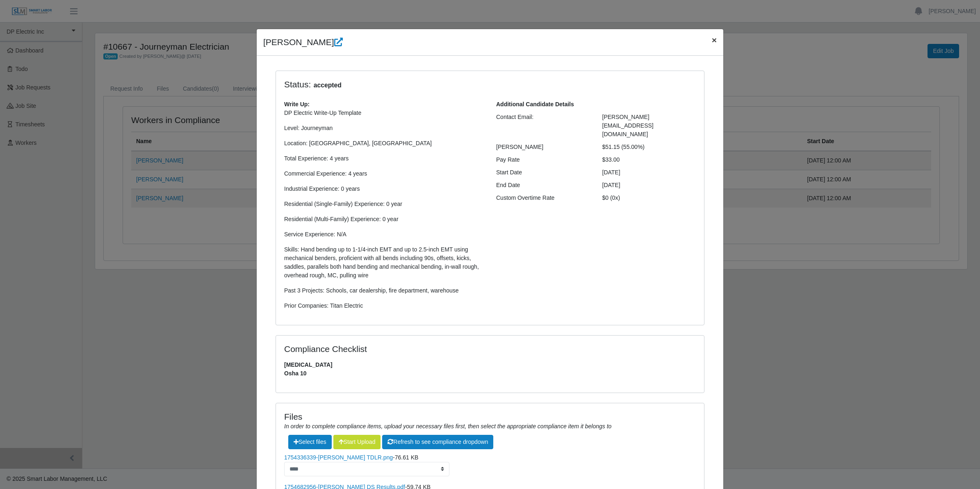 This screenshot has width=980, height=489. Describe the element at coordinates (714, 40) in the screenshot. I see `button: Close` at that location.